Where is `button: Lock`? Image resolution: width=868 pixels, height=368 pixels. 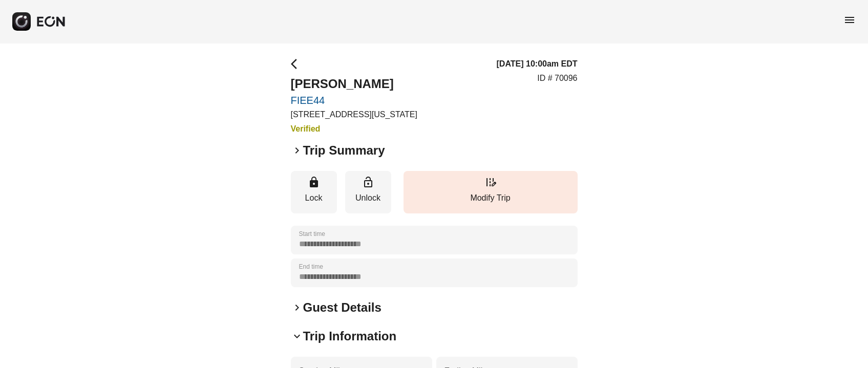 button: Lock is located at coordinates (314, 192).